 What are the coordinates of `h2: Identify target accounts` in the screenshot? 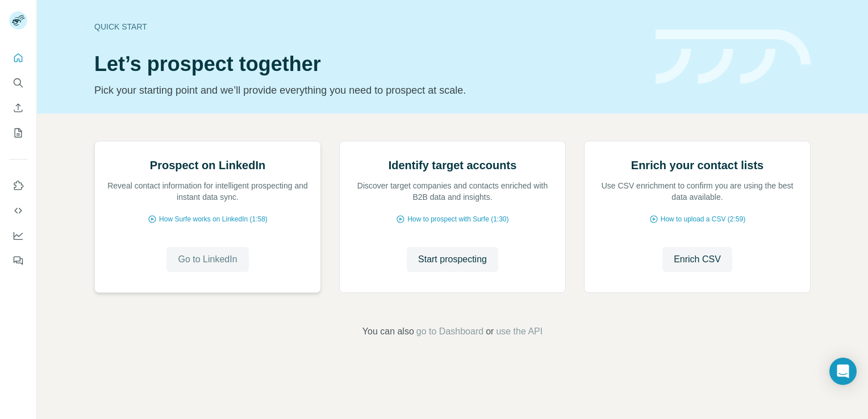 It's located at (453, 165).